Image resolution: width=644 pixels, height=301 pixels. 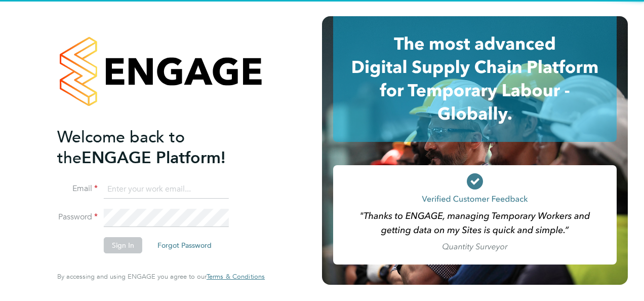 What do you see at coordinates (235, 276) in the screenshot?
I see `span: Terms & Conditions` at bounding box center [235, 276].